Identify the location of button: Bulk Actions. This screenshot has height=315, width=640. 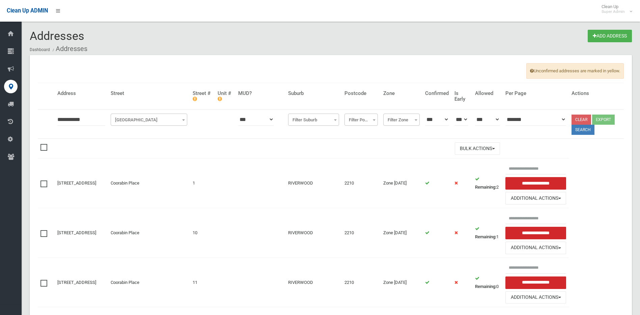
(478, 148).